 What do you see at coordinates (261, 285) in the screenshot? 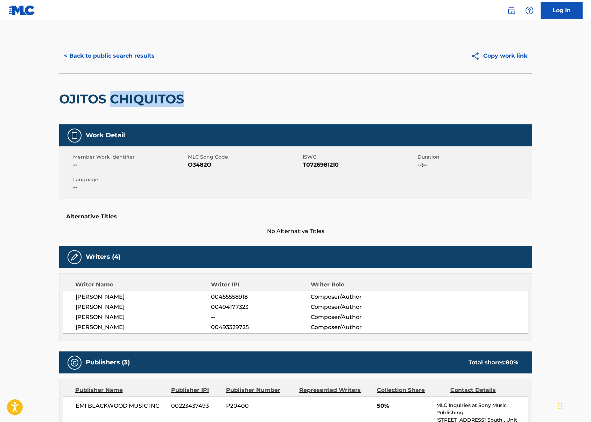
I see `div: Writer IPI` at bounding box center [261, 285].